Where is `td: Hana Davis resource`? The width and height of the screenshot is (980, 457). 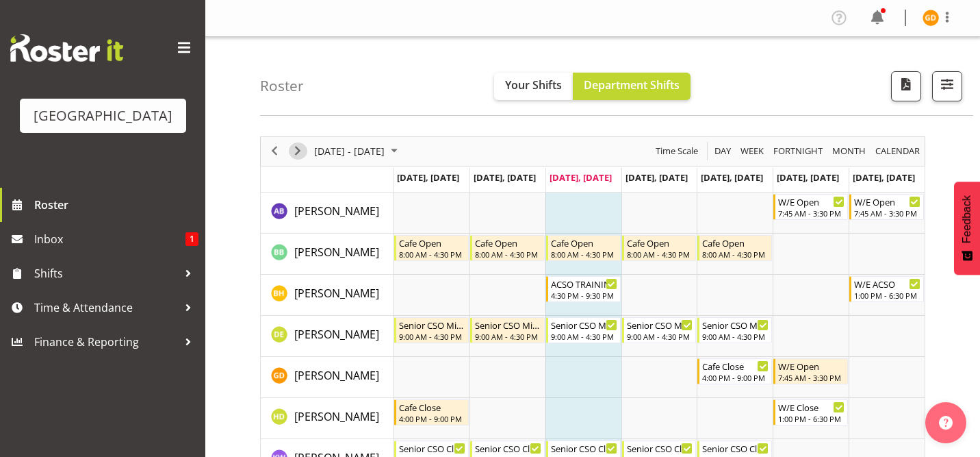 td: Hana Davis resource is located at coordinates (327, 419).